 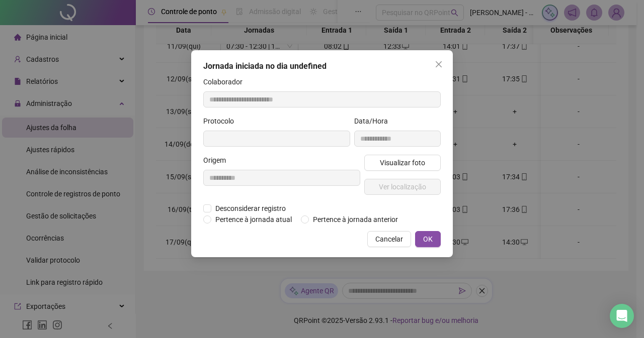 I want to click on span: Cancelar, so click(x=389, y=239).